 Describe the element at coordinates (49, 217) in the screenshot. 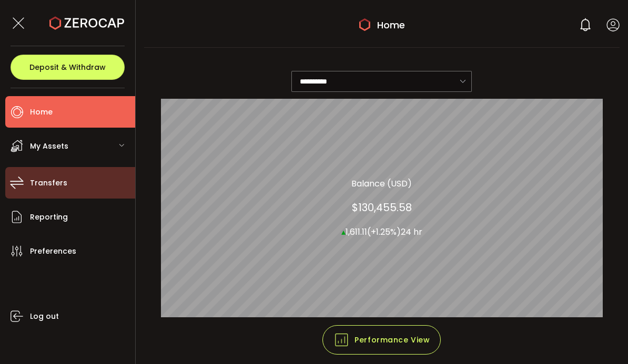

I see `span: Reporting` at that location.